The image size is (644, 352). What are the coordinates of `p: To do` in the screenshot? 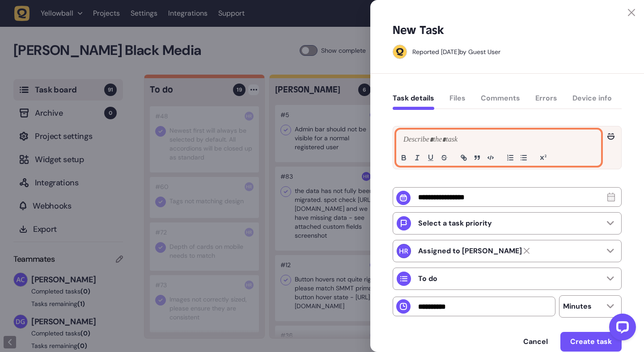 It's located at (427, 279).